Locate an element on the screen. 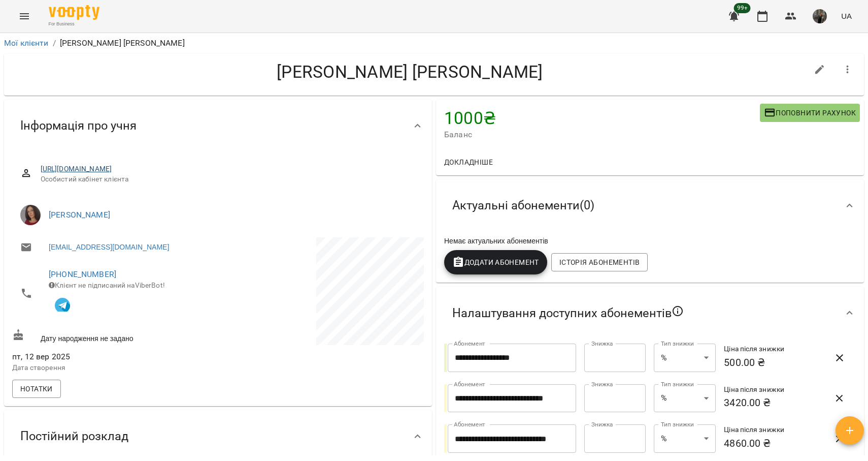  h6: 4860.00 ₴ is located at coordinates (772, 443).